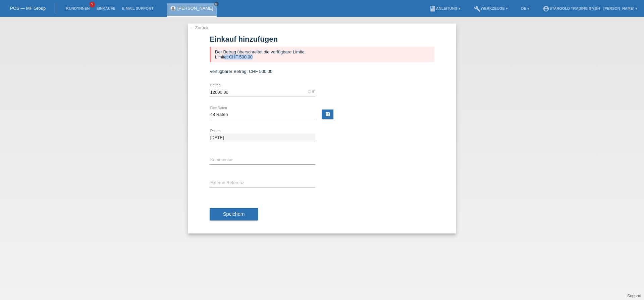 This screenshot has height=300, width=644. What do you see at coordinates (312, 92) in the screenshot?
I see `div: CHF` at bounding box center [312, 92].